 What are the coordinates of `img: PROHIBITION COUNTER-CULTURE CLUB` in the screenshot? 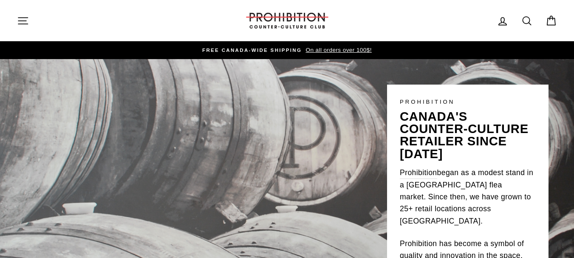 It's located at (287, 20).